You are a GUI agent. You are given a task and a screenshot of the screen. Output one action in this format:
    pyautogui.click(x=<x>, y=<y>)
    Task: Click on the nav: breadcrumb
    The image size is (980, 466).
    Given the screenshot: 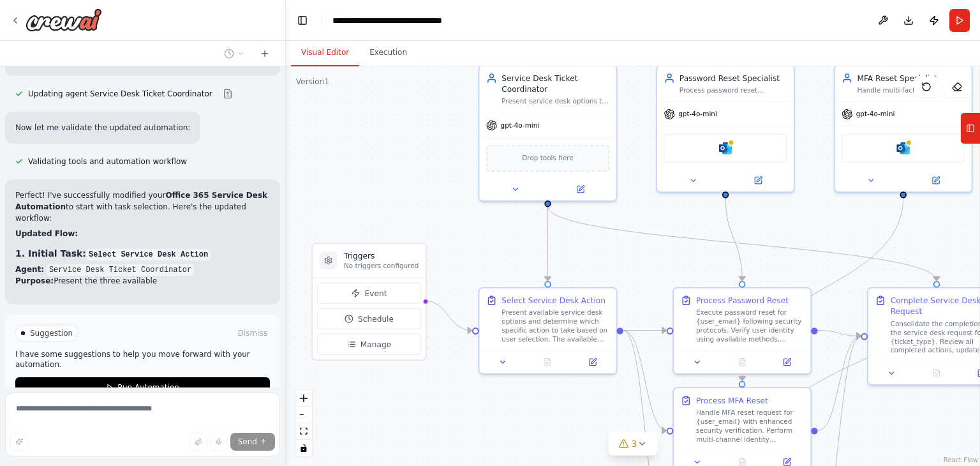 What is the action you would take?
    pyautogui.click(x=405, y=21)
    